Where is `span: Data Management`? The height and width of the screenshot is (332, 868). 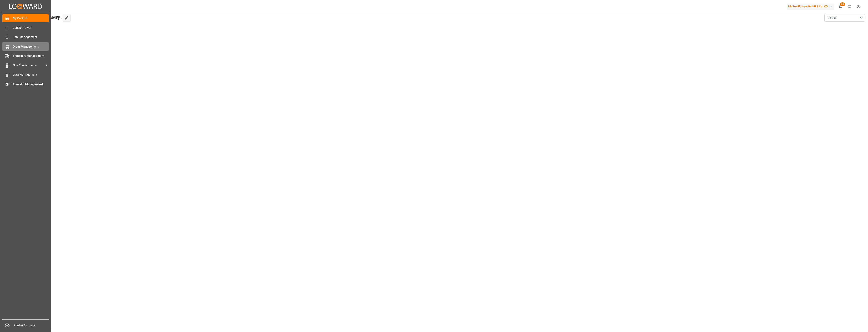
span: Data Management is located at coordinates (31, 74).